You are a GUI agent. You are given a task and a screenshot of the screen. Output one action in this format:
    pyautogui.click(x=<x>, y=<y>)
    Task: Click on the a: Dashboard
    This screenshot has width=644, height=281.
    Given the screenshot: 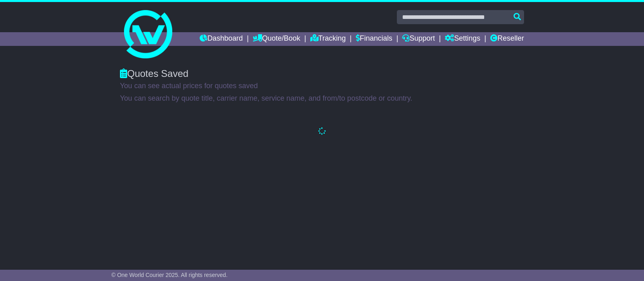 What is the action you would take?
    pyautogui.click(x=221, y=39)
    